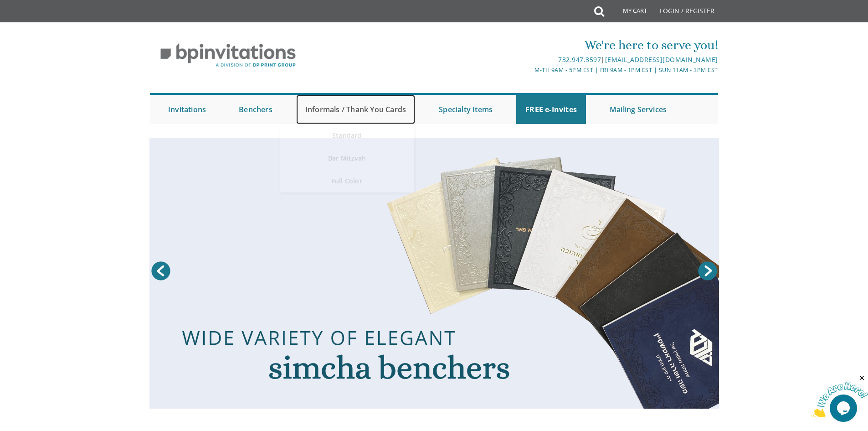 This screenshot has height=431, width=868. Describe the element at coordinates (638, 109) in the screenshot. I see `a: Mailing Services` at that location.